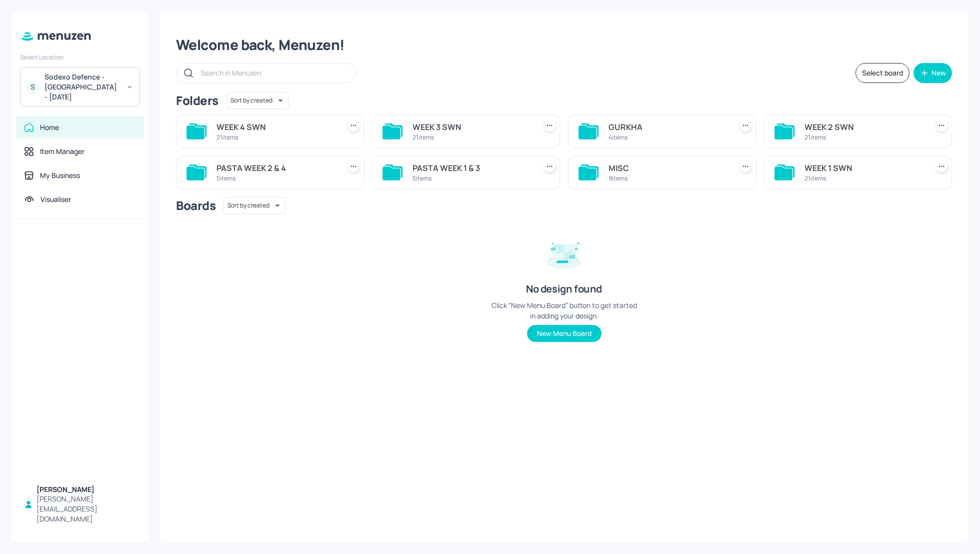 The height and width of the screenshot is (554, 980). What do you see at coordinates (196, 206) in the screenshot?
I see `div: Boards` at bounding box center [196, 206].